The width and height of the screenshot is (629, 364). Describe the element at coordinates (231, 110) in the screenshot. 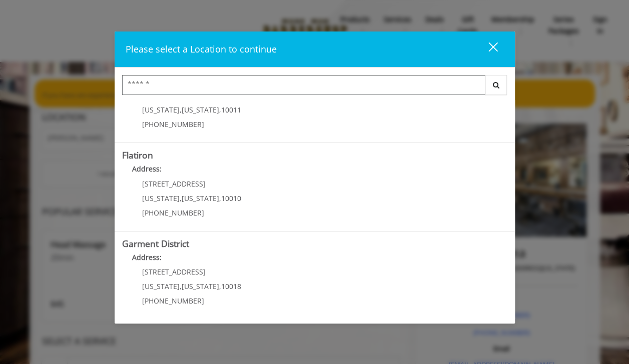

I see `span: 10011` at that location.